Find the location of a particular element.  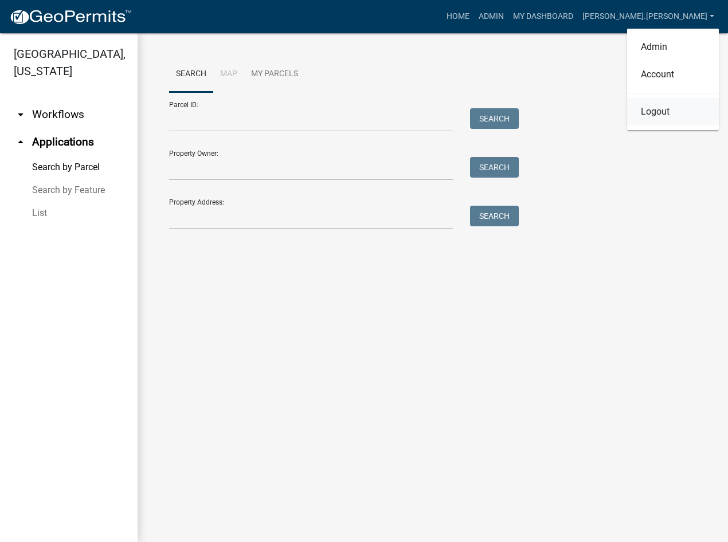

a: Account is located at coordinates (673, 75).